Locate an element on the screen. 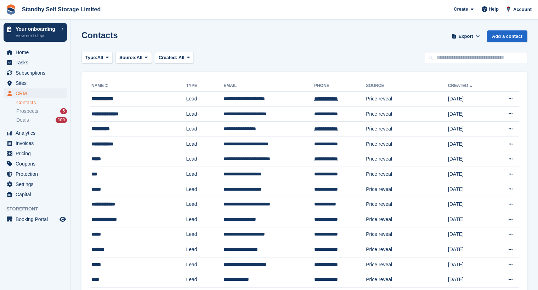 This screenshot has width=538, height=290. span: Storefront is located at coordinates (38, 209).